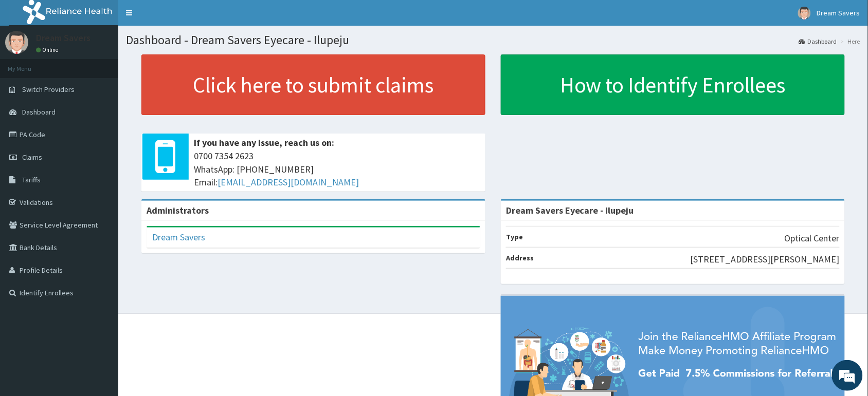  What do you see at coordinates (30, 64) in the screenshot?
I see `img: d_794563401_company_1708531726252_794563401` at bounding box center [30, 64].